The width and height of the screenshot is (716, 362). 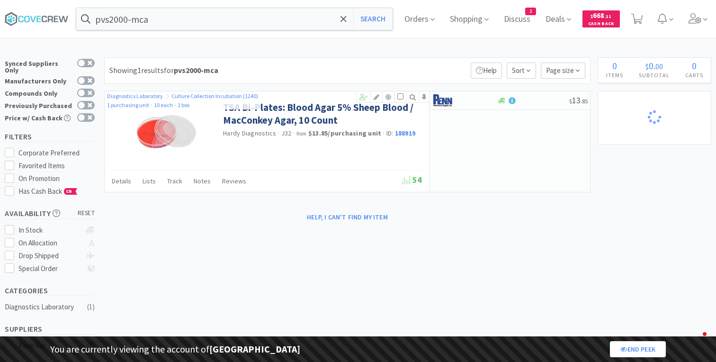 What do you see at coordinates (175, 181) in the screenshot?
I see `span: Track` at bounding box center [175, 181].